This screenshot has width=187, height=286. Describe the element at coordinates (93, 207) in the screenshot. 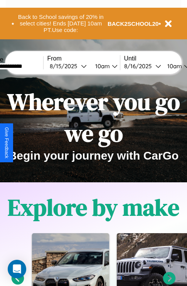

I see `h1: Explore by make` at that location.